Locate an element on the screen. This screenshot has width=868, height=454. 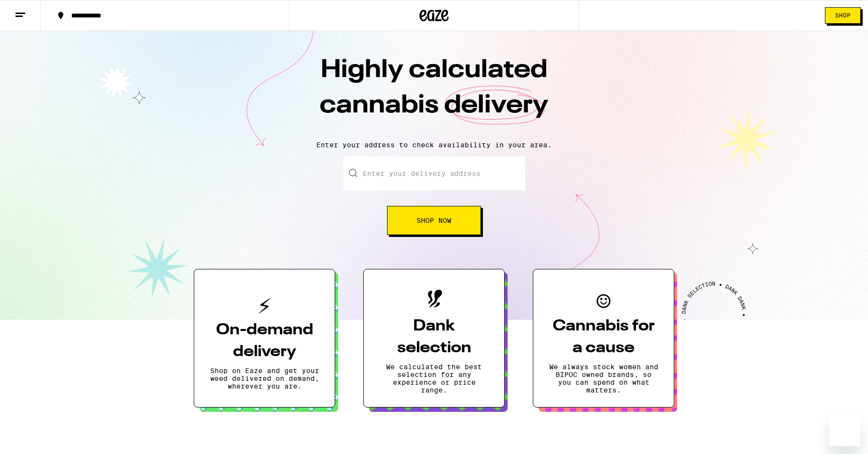
button: Cannabis for a causeWe always stock women and BIPOC owned brands, so you can spend on what matters. is located at coordinates (604, 338).